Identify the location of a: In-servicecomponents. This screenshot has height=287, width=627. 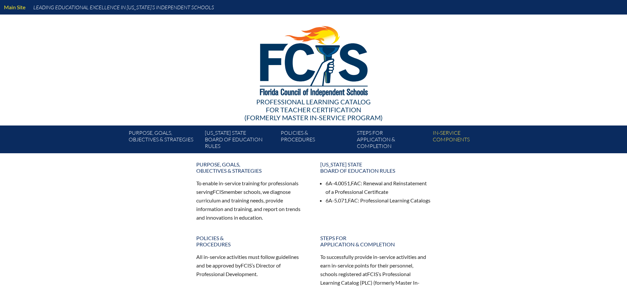
(468, 141).